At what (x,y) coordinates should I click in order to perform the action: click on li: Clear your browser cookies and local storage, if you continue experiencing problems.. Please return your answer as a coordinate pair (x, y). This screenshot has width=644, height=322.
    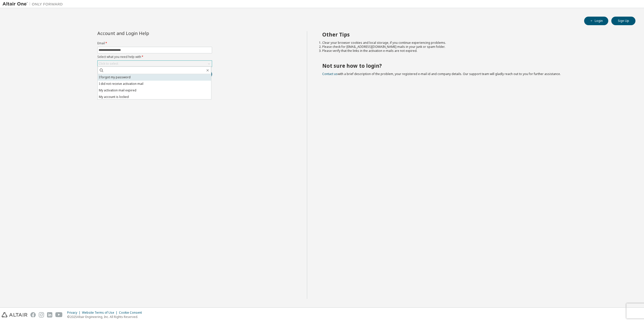
    Looking at the image, I should click on (475, 43).